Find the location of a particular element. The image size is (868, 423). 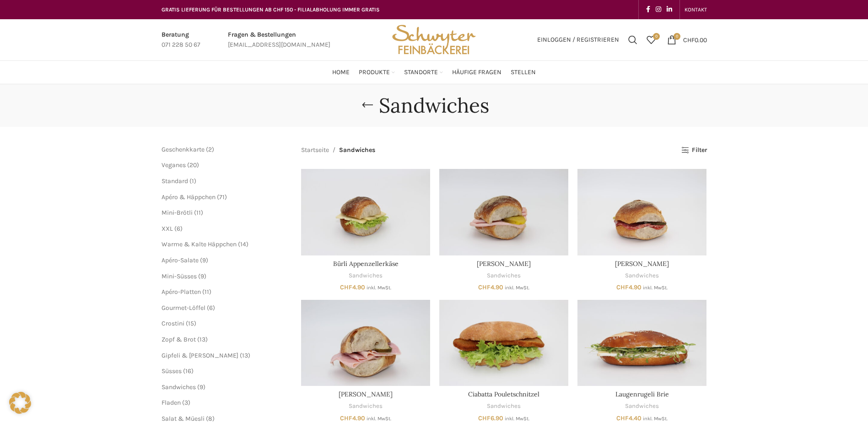

span: Veganes is located at coordinates (173, 165).